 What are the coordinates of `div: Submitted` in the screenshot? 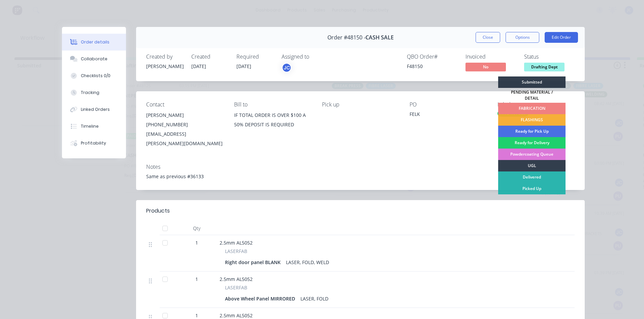 It's located at (532, 82).